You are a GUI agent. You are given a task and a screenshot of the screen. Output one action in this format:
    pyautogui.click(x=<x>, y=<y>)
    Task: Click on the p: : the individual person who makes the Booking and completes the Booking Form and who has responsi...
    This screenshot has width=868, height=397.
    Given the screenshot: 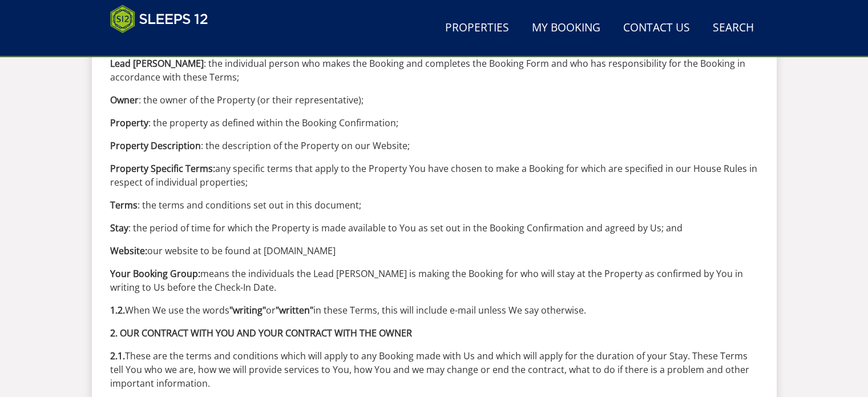 What is the action you would take?
    pyautogui.click(x=434, y=70)
    